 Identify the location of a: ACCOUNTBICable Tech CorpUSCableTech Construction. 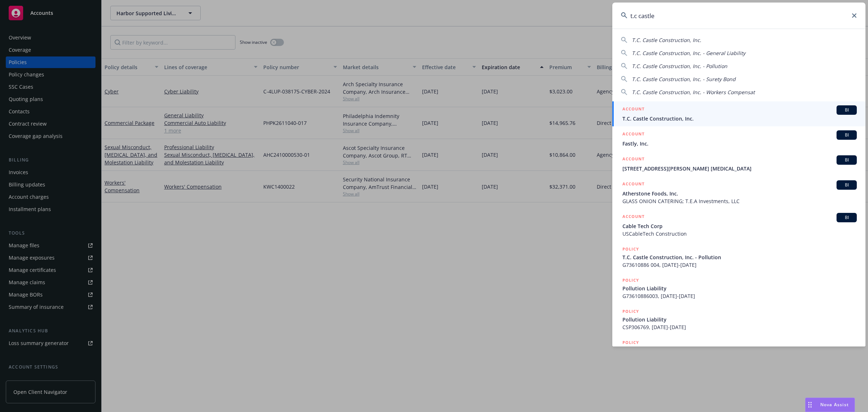
(739, 225).